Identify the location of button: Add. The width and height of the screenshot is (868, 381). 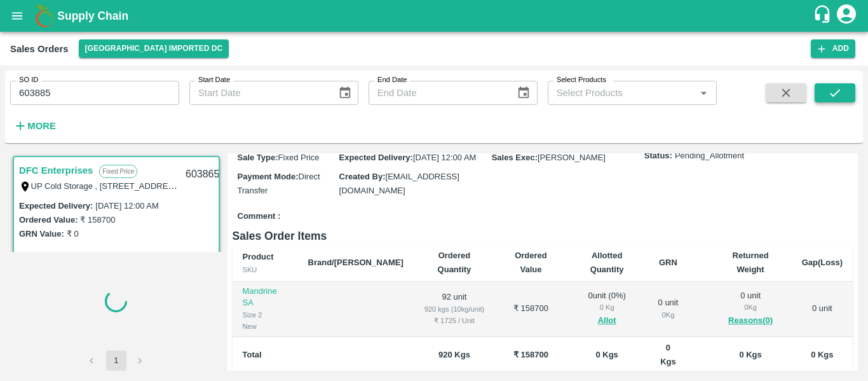
(833, 48).